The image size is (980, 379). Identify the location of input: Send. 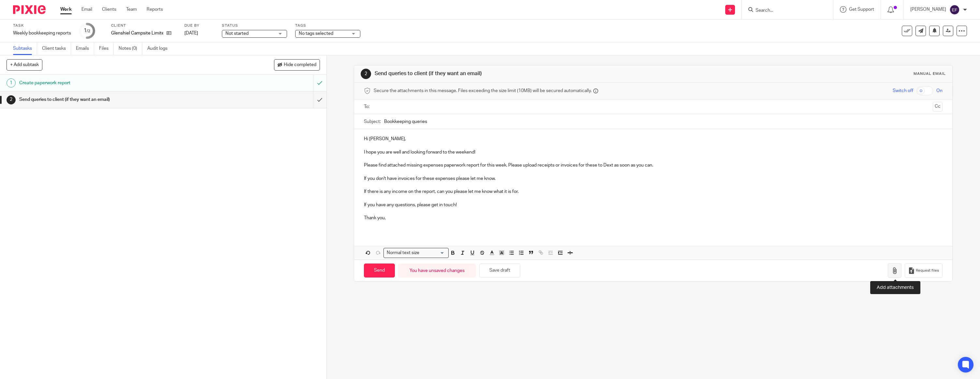
(379, 270).